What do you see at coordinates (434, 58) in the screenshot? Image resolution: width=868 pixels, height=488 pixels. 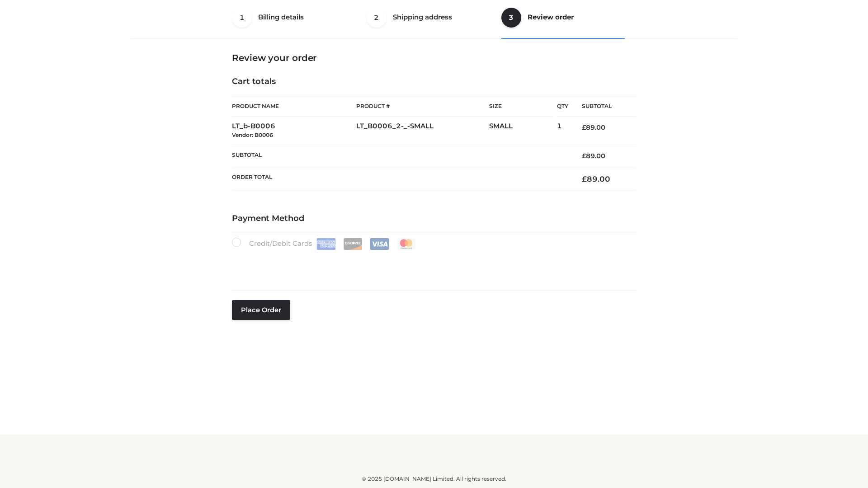 I see `h3: Review your order` at bounding box center [434, 58].